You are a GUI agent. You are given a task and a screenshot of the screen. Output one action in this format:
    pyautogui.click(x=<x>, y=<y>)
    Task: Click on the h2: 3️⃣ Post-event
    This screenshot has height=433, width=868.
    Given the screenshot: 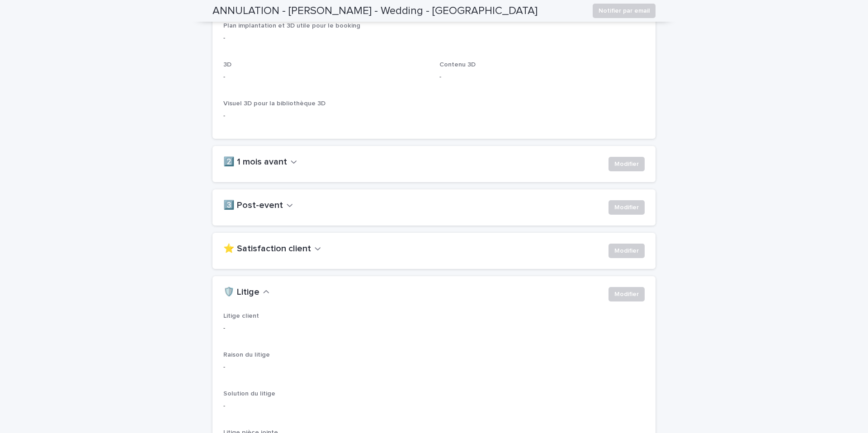 What is the action you would take?
    pyautogui.click(x=253, y=206)
    